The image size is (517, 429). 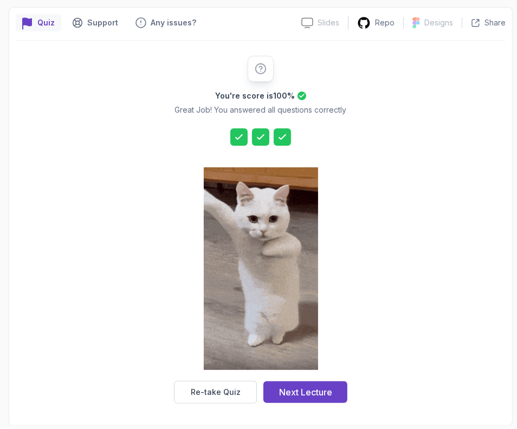 I want to click on div: Re-take Quiz, so click(x=215, y=392).